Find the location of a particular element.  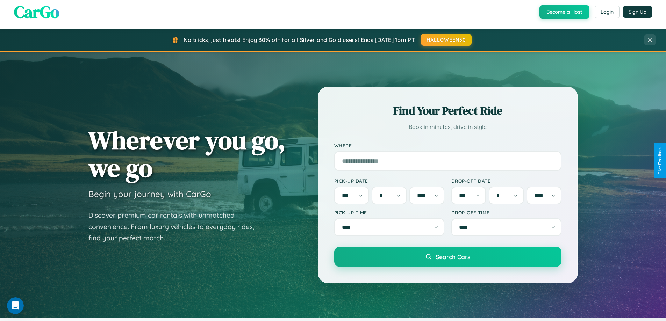

label: Pick-up Time is located at coordinates (389, 213).